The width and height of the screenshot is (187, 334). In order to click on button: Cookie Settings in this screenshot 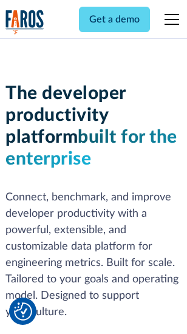, I will do `click(23, 312)`.